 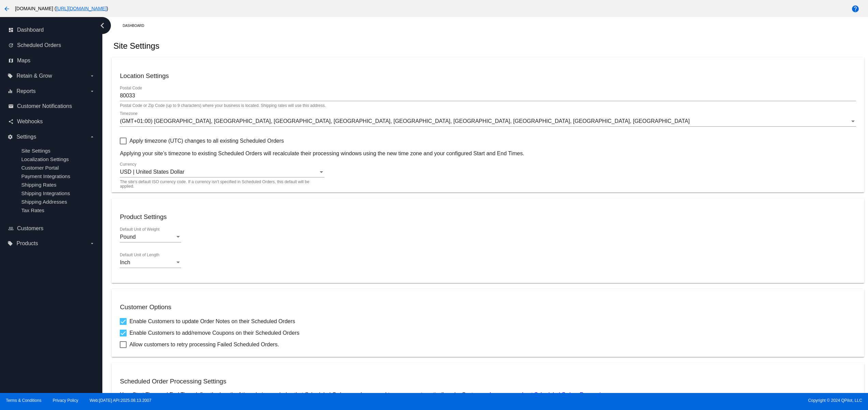 I want to click on a: Customer Portal, so click(x=40, y=167).